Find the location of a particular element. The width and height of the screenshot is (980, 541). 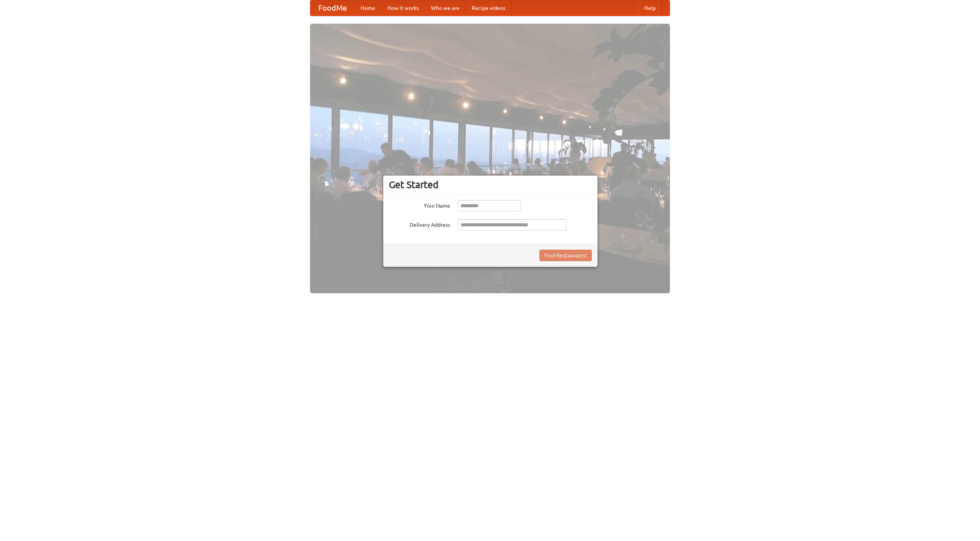

button: Find Restaurants! is located at coordinates (566, 255).